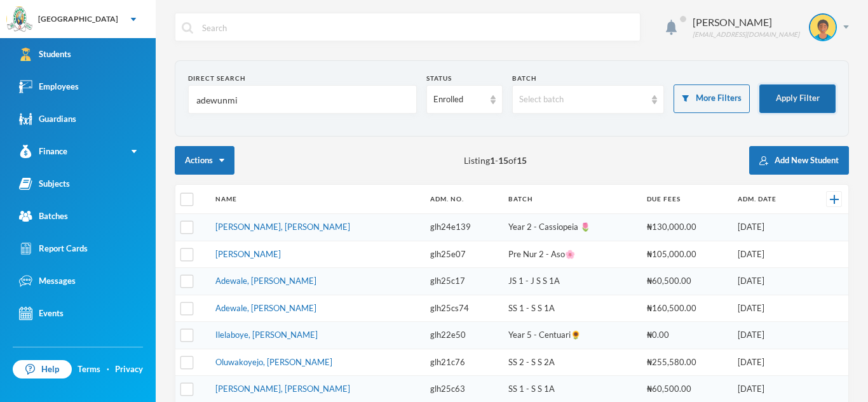 This screenshot has height=402, width=868. What do you see at coordinates (303, 78) in the screenshot?
I see `div: Direct Search` at bounding box center [303, 78].